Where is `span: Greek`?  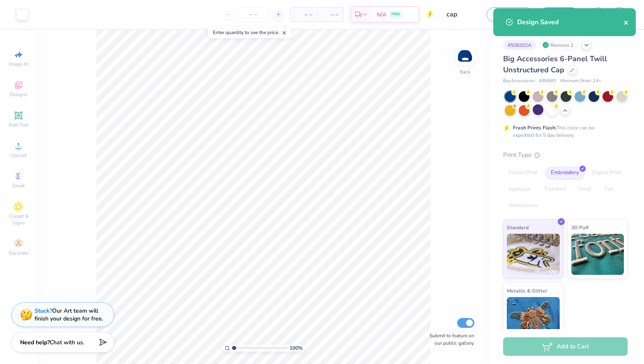
span: Greek is located at coordinates (19, 186).